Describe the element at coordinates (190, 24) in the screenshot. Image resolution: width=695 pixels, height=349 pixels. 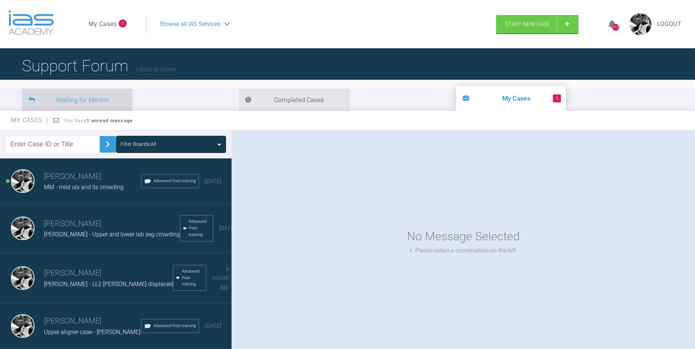
I see `span: Browse all IAS Services` at that location.